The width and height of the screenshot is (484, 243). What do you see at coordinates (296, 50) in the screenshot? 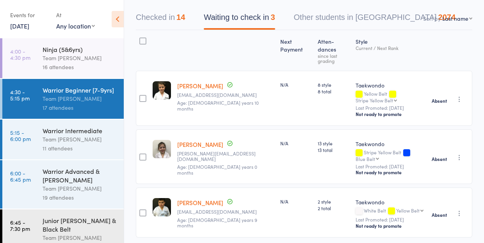
I see `div: Next Payment` at bounding box center [296, 50].